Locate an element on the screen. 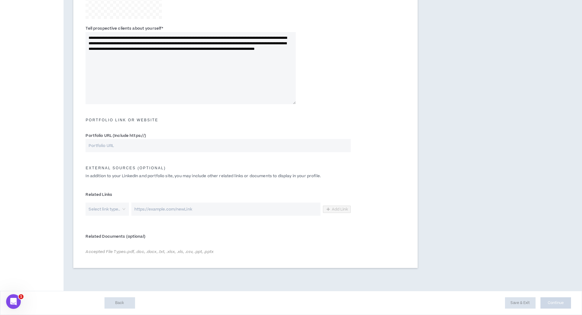 Image resolution: width=582 pixels, height=315 pixels. h5: External Sources (optional) is located at coordinates (245, 168).